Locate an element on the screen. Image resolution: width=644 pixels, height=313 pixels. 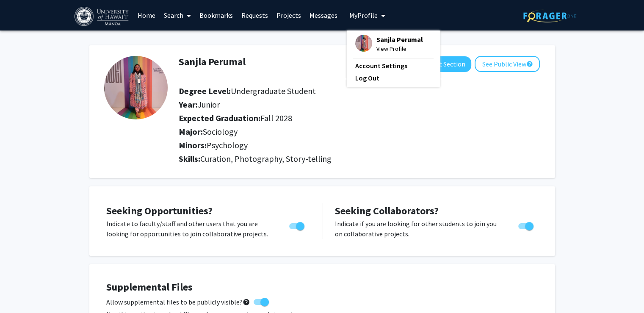
button: See Public View is located at coordinates (507, 64).